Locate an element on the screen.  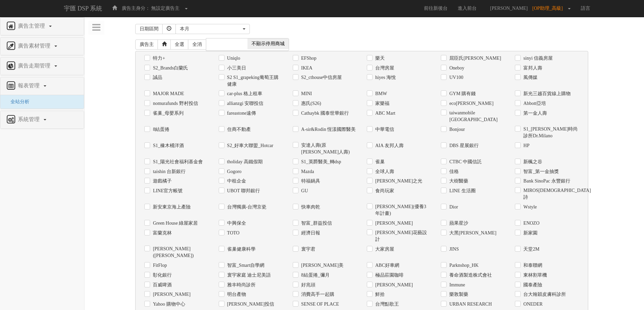
label: 天堂2M is located at coordinates (530, 250).